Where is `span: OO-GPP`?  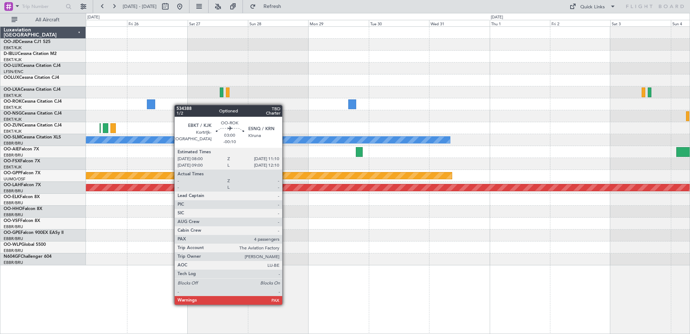 span: OO-GPP is located at coordinates (12, 173).